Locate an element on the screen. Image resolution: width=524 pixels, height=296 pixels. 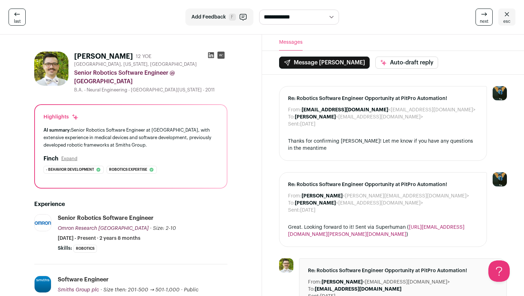
div: 12 YOE is located at coordinates (144, 57).